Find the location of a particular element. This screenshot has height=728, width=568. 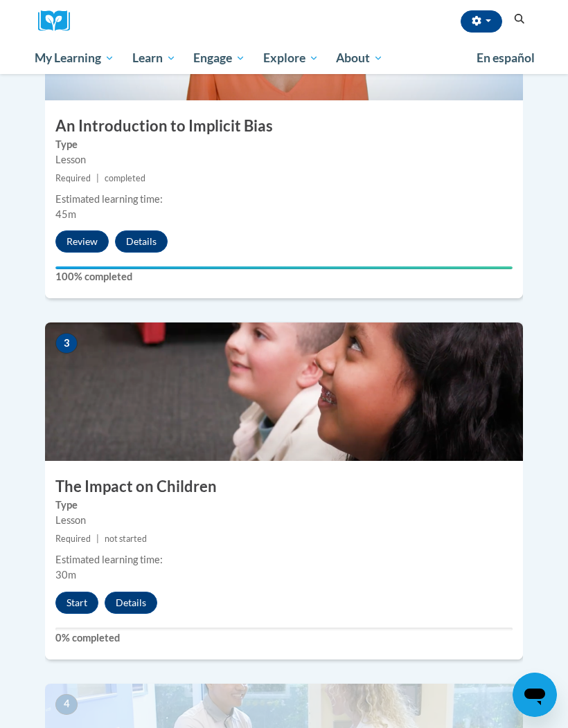

span: completed is located at coordinates (124, 178).